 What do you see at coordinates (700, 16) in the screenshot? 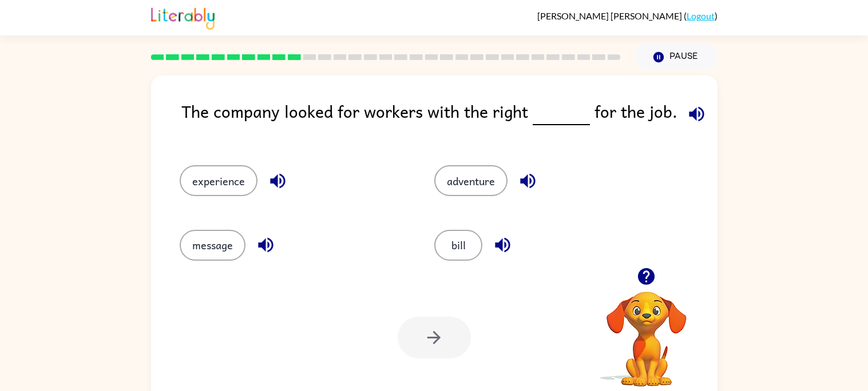
I see `a: Logout` at bounding box center [700, 16].